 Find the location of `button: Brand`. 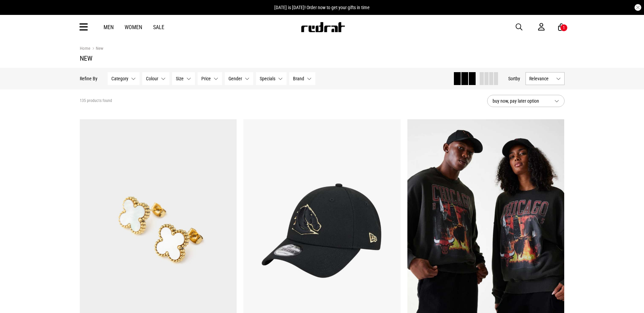

button: Brand is located at coordinates (303, 79).